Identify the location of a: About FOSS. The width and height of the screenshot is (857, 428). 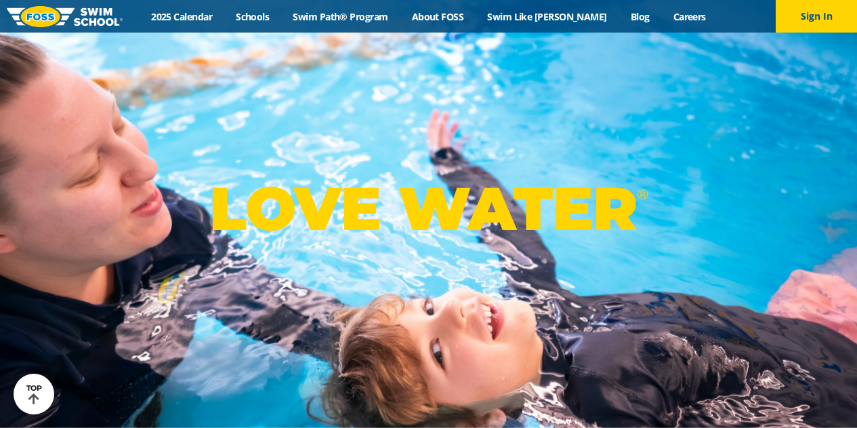
(438, 16).